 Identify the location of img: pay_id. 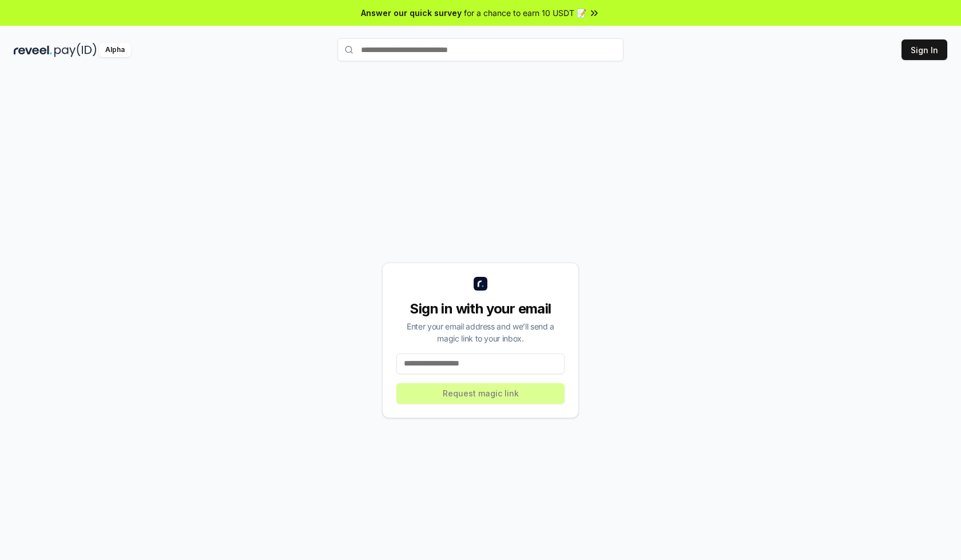
(76, 49).